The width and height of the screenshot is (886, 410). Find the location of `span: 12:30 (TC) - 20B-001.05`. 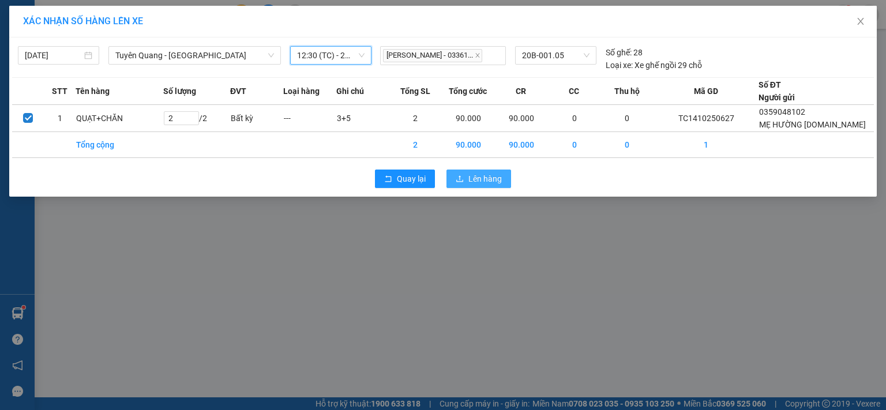

span: 12:30 (TC) - 20B-001.05 is located at coordinates (331, 55).